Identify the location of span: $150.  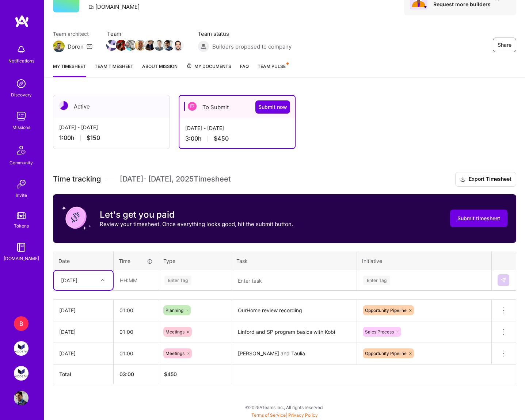
(93, 138).